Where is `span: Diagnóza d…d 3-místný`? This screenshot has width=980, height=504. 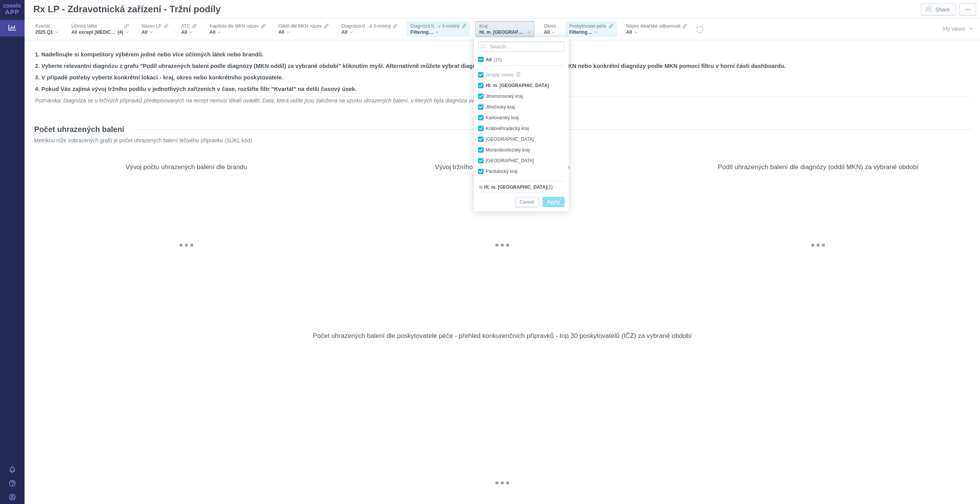
span: Diagnóza d…d 3-místný is located at coordinates (366, 26).